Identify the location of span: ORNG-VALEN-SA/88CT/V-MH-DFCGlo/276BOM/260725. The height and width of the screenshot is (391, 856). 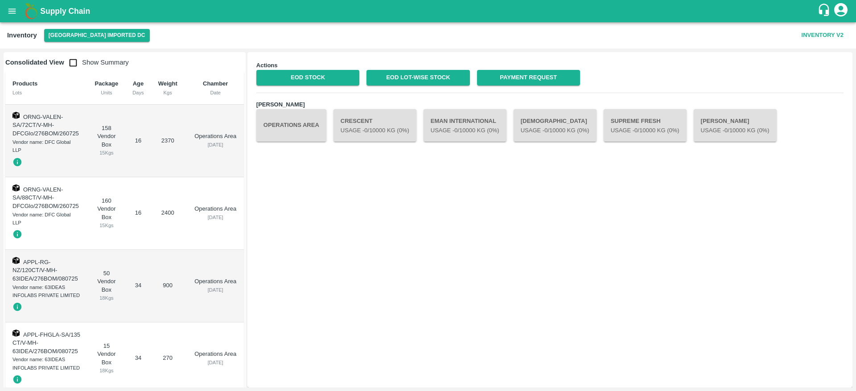
(45, 198).